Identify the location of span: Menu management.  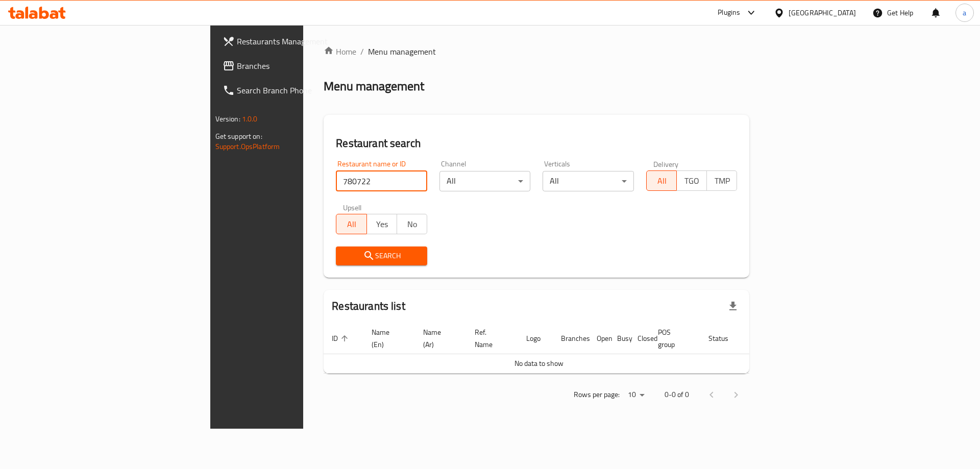
(402, 51).